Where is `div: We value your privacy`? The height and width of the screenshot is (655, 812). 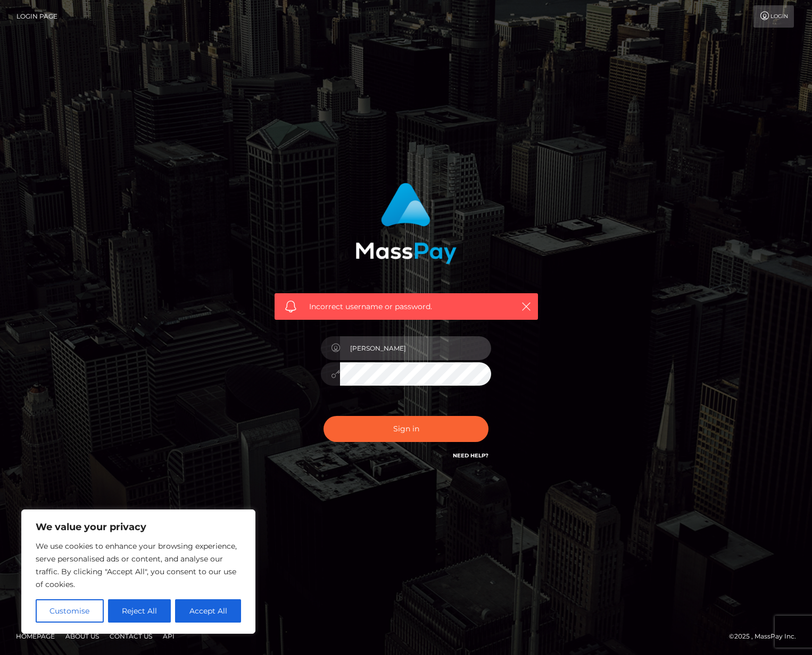 div: We value your privacy is located at coordinates (138, 572).